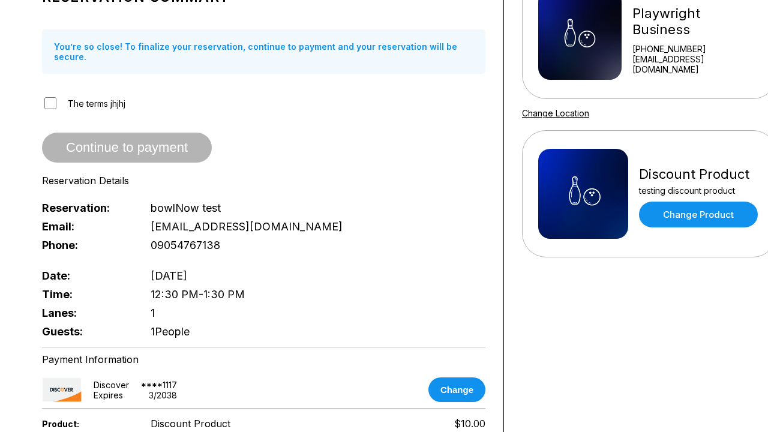  Describe the element at coordinates (86, 313) in the screenshot. I see `span: Lanes:` at that location.